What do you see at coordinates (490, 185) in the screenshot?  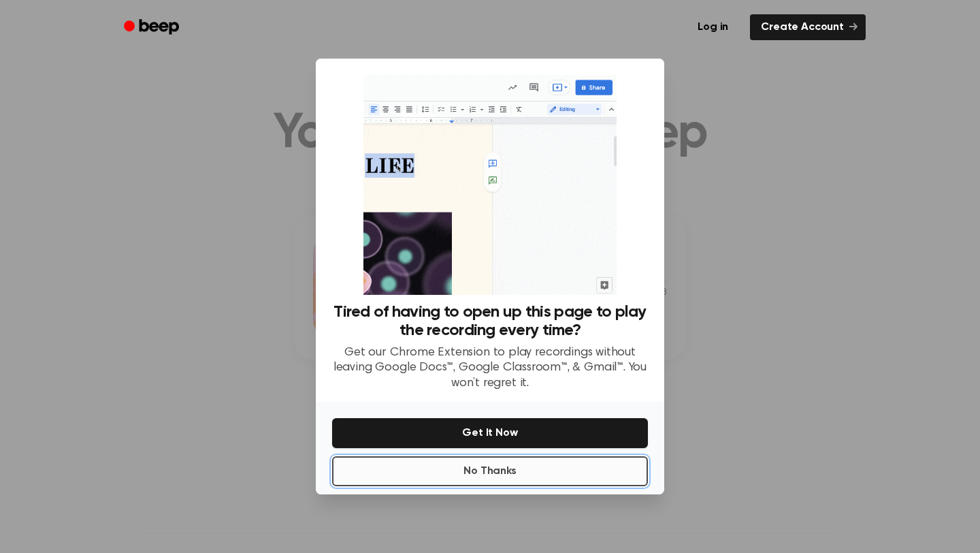 I see `img: Beep extension in action` at bounding box center [490, 185].